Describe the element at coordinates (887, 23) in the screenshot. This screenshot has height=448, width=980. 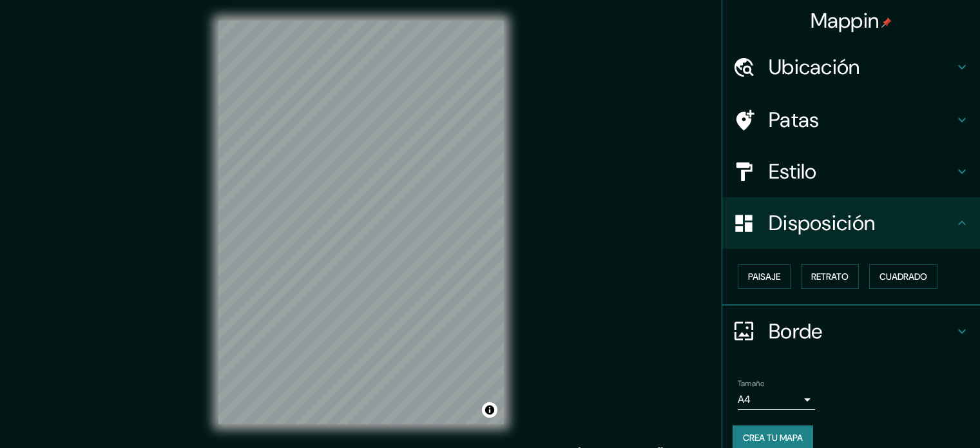
I see `img: pin-icon.png` at that location.